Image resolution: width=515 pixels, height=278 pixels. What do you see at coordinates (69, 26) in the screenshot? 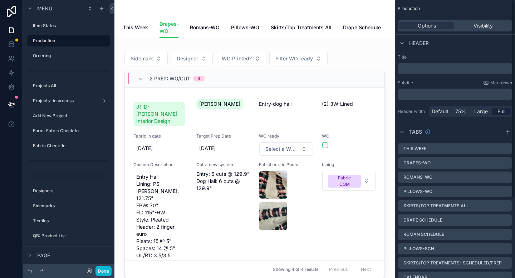
I see `a: Item Status` at bounding box center [69, 26].